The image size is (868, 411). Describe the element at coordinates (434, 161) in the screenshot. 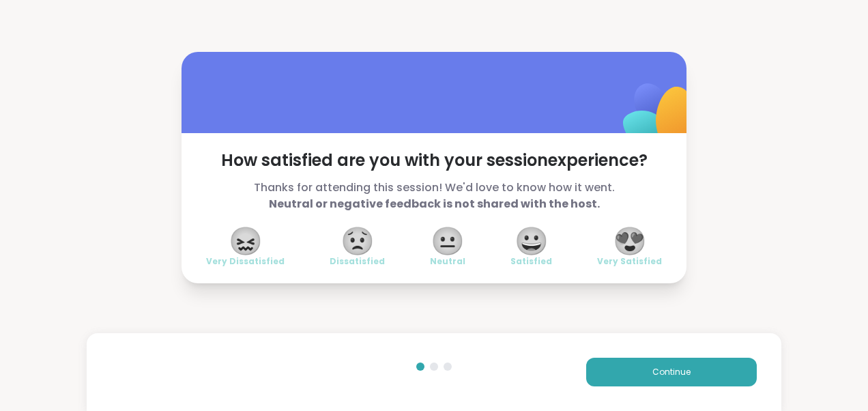

I see `span: How satisfied are you with your session experience?` at that location.